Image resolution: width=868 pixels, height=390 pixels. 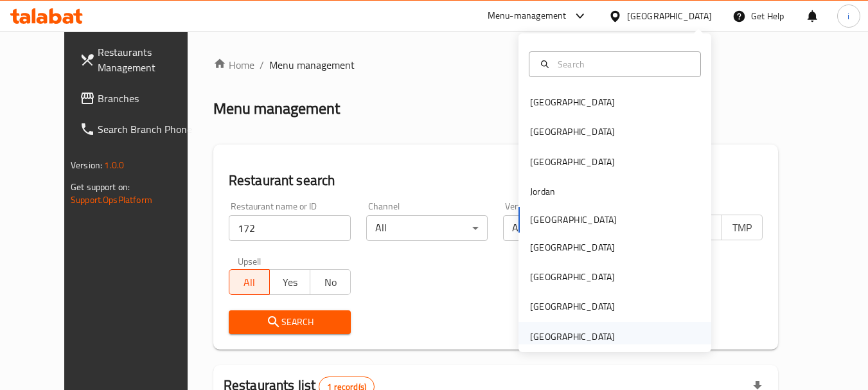 What do you see at coordinates (249, 261) in the screenshot?
I see `label: Upsell` at bounding box center [249, 261].